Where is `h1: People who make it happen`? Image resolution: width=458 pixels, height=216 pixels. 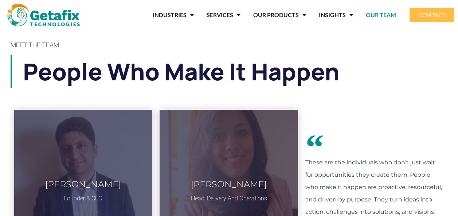 h1: People who make it happen is located at coordinates (235, 72).